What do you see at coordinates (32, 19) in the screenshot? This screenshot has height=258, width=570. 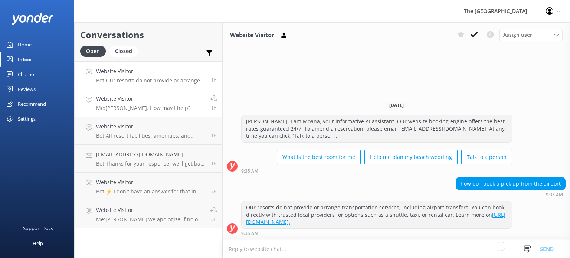 I see `img: yonder-white-logo.png` at bounding box center [32, 19].